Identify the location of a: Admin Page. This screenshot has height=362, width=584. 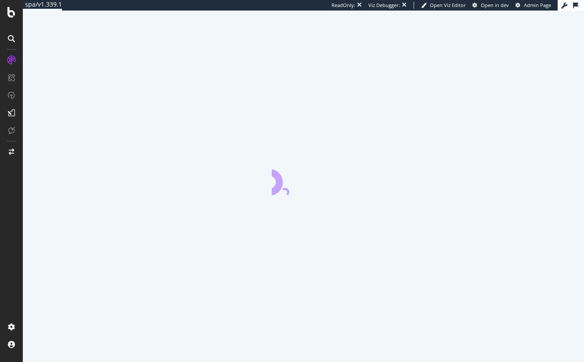
(533, 5).